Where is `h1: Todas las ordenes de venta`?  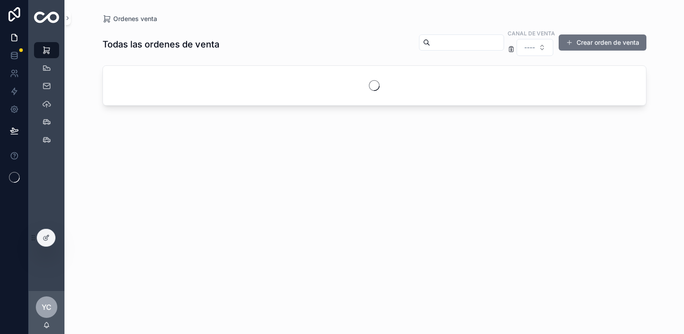 h1: Todas las ordenes de venta is located at coordinates (161, 44).